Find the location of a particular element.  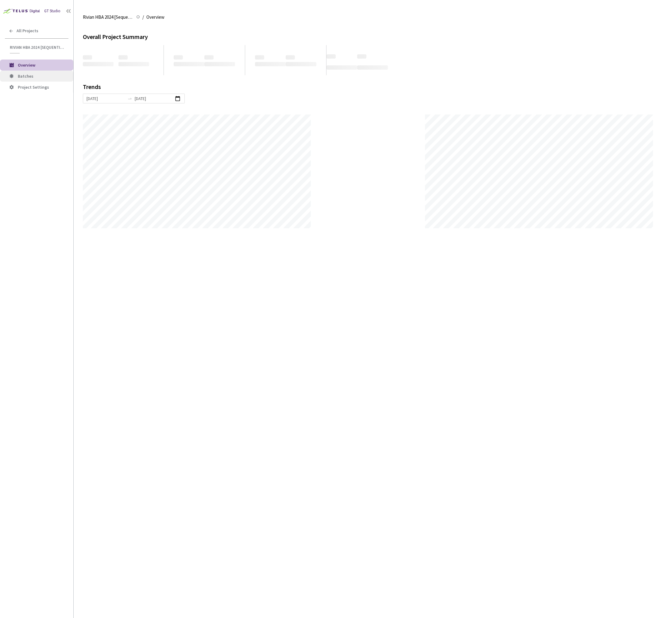

div: Trends is located at coordinates (369, 89).